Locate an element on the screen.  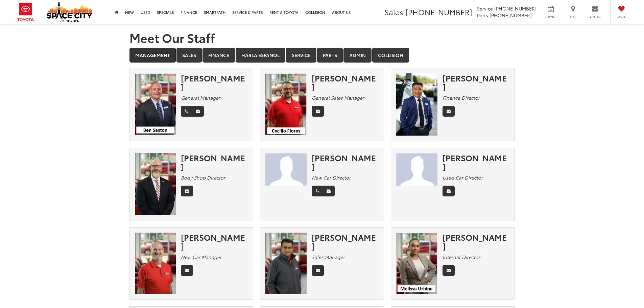
a: Habla Español is located at coordinates (260, 55).